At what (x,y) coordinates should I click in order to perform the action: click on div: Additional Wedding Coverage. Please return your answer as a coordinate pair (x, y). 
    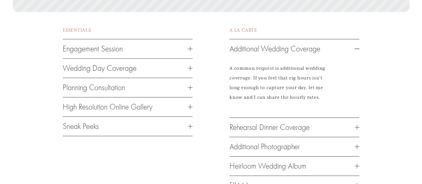
    Looking at the image, I should click on (294, 88).